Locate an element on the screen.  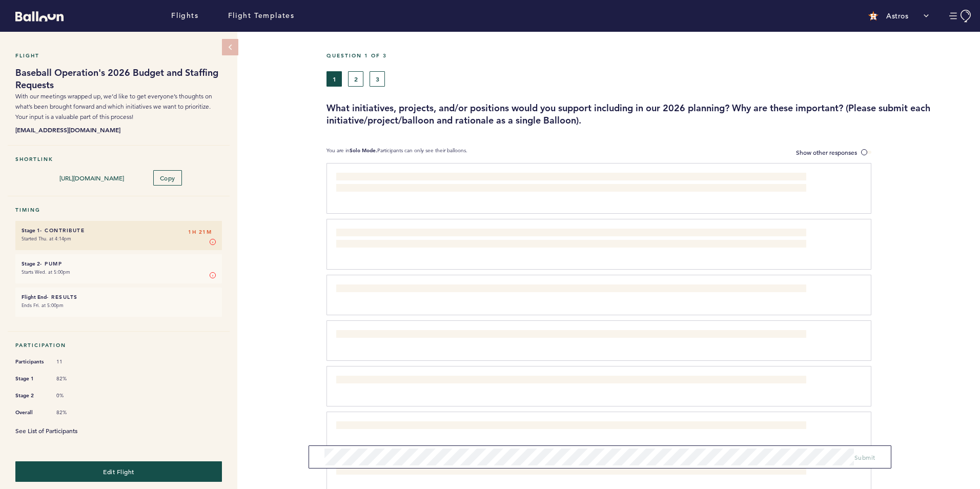
span: Copy is located at coordinates (168, 178).